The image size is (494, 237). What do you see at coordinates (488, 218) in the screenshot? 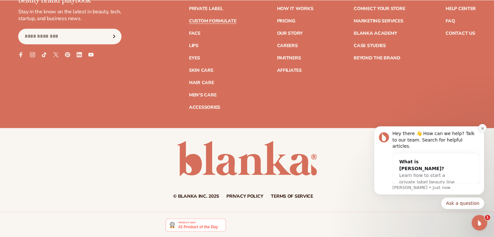
I see `span: 1` at bounding box center [488, 218].